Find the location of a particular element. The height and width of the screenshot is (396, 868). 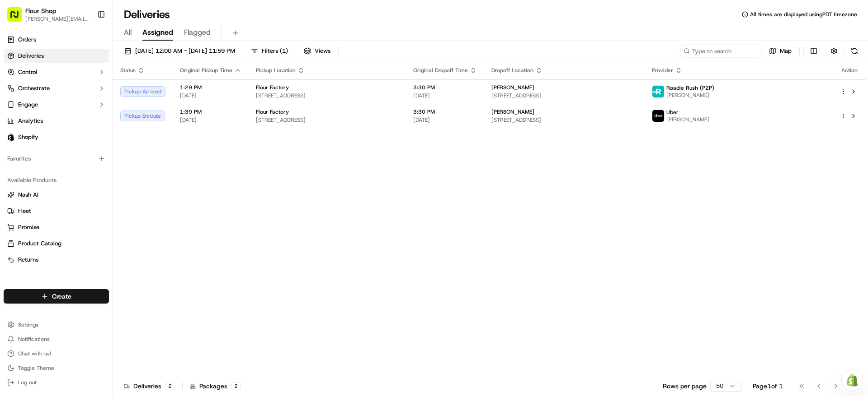

button: Flour Shop is located at coordinates (41, 11).